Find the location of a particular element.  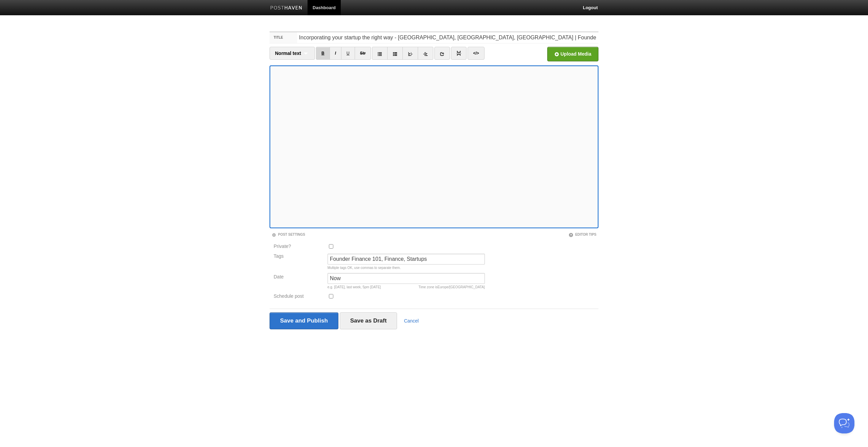

img: pagebreak-icon.png is located at coordinates (459, 53).